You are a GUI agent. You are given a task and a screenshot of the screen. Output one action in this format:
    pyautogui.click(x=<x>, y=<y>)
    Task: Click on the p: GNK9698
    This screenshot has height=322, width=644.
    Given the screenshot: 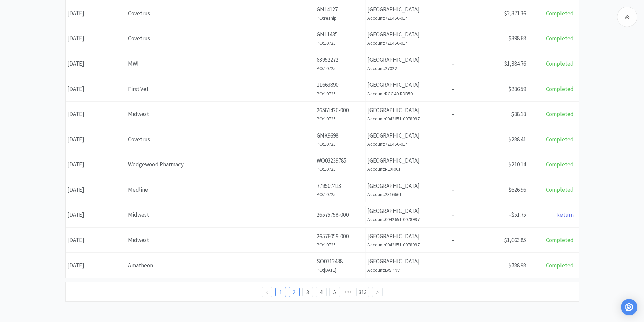 What is the action you would take?
    pyautogui.click(x=340, y=135)
    